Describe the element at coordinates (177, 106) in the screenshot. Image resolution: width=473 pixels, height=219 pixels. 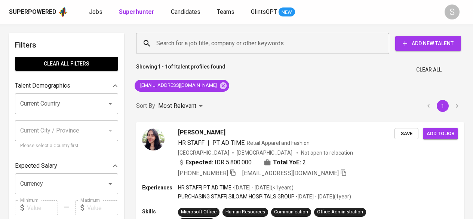
I see `p: Most Relevant` at that location.